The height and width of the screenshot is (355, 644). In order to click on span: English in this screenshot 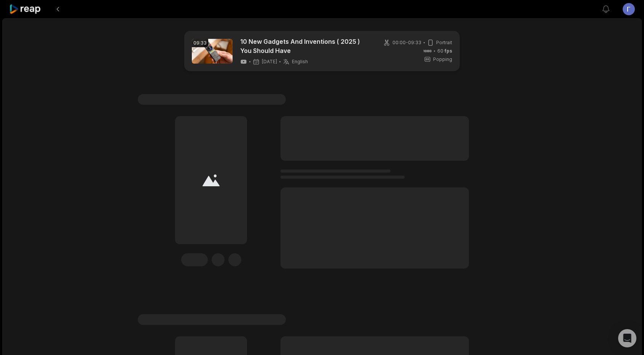, I will do `click(300, 62)`.